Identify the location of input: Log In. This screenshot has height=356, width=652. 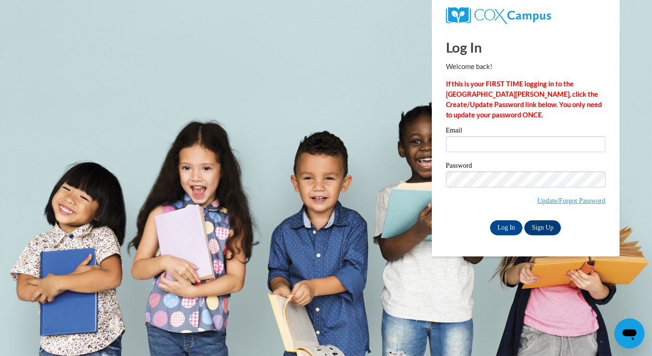
(507, 228).